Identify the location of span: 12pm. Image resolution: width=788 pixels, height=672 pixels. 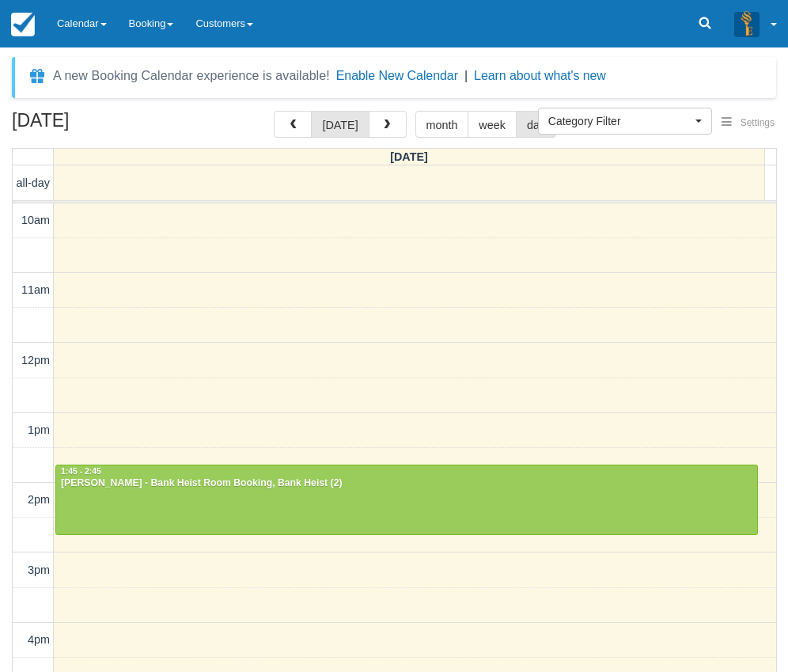
(36, 360).